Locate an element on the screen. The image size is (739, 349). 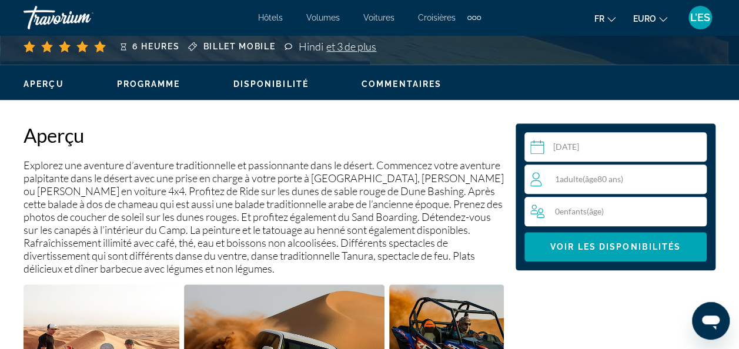
span: Commentaires is located at coordinates (402, 84).